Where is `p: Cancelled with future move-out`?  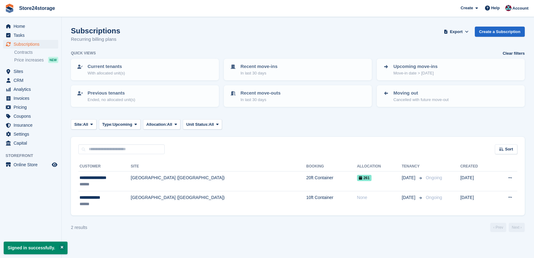 p: Cancelled with future move-out is located at coordinates (421, 100).